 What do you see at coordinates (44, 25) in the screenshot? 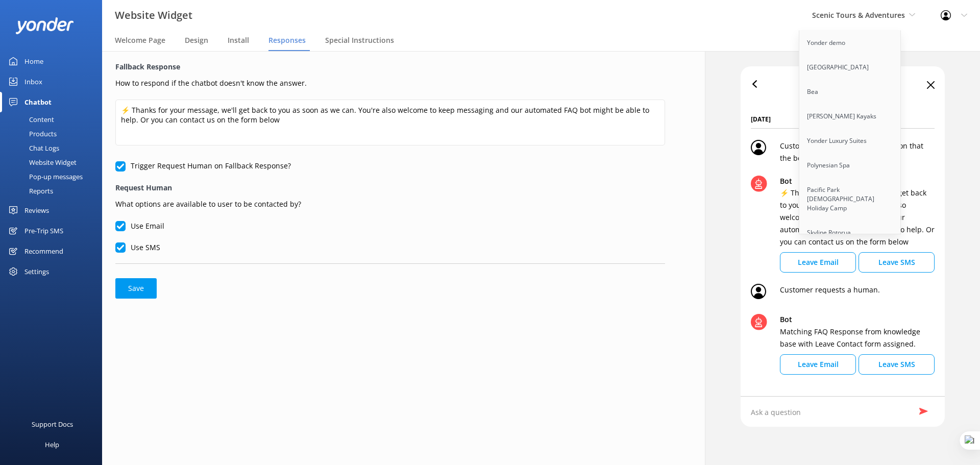
I see `img: yonder-white-logo.png` at bounding box center [44, 25].